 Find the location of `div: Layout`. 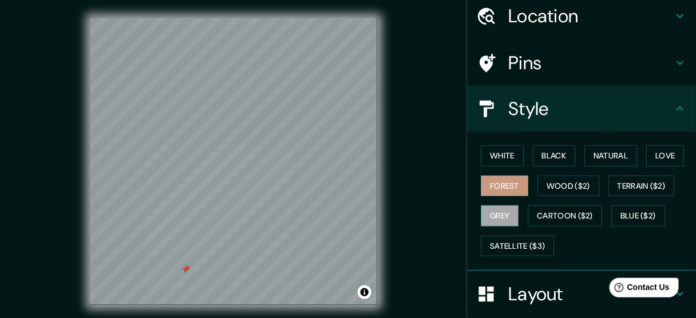

div: Layout is located at coordinates (582, 294).